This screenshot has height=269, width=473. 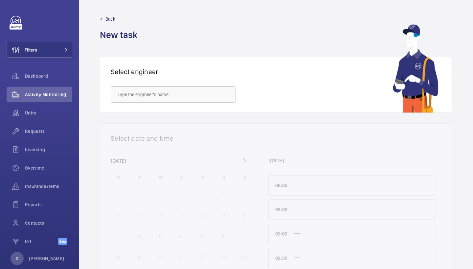 I want to click on span: Units, so click(x=49, y=113).